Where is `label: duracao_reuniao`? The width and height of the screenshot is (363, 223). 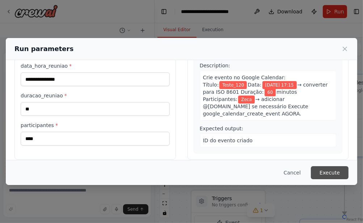 label: duracao_reuniao is located at coordinates (95, 96).